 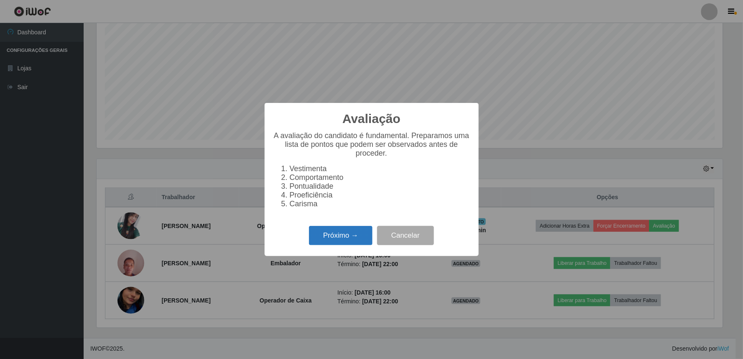 I want to click on button: Próximo →, so click(x=341, y=235).